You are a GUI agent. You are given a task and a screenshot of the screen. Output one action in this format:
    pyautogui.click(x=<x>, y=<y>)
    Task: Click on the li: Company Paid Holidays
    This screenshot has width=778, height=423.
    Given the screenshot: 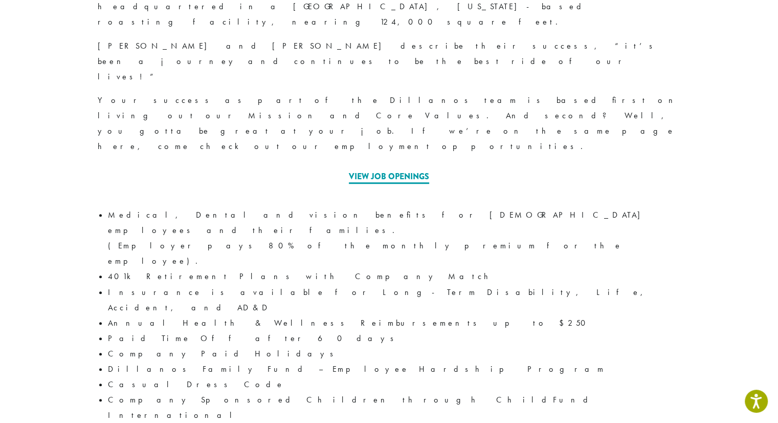 What is the action you would take?
    pyautogui.click(x=394, y=354)
    